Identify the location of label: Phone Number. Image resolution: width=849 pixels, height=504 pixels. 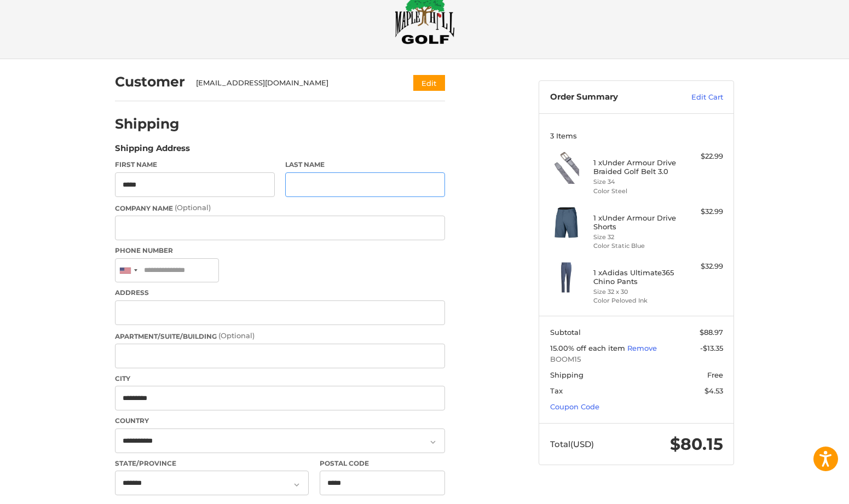
(280, 251).